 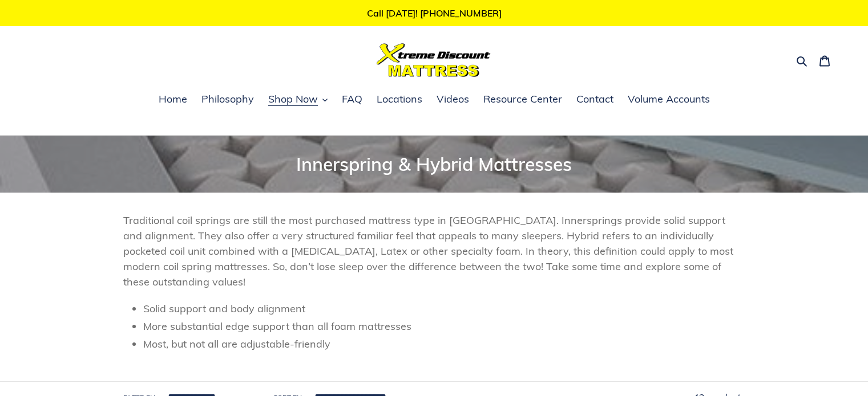 I want to click on span: Shop Now, so click(x=293, y=99).